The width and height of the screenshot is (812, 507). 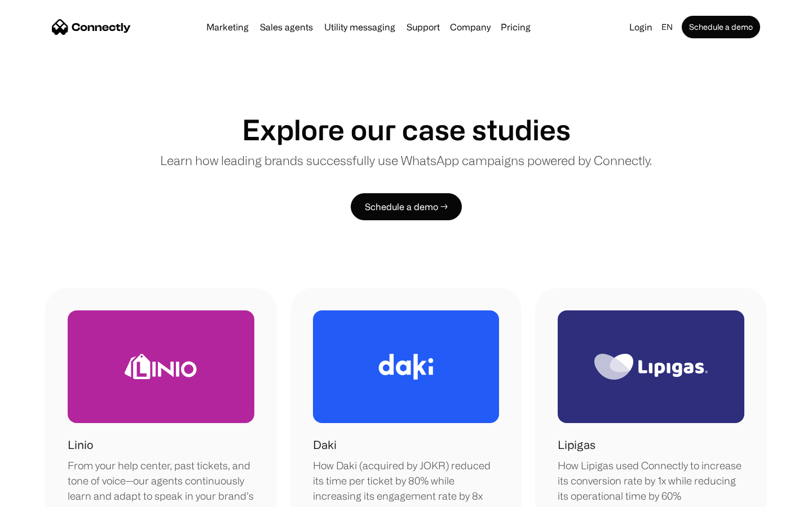 What do you see at coordinates (360, 27) in the screenshot?
I see `a: Utility messaging` at bounding box center [360, 27].